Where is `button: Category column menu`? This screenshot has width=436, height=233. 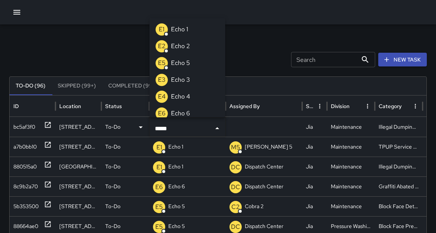 button: Category column menu is located at coordinates (415, 106).